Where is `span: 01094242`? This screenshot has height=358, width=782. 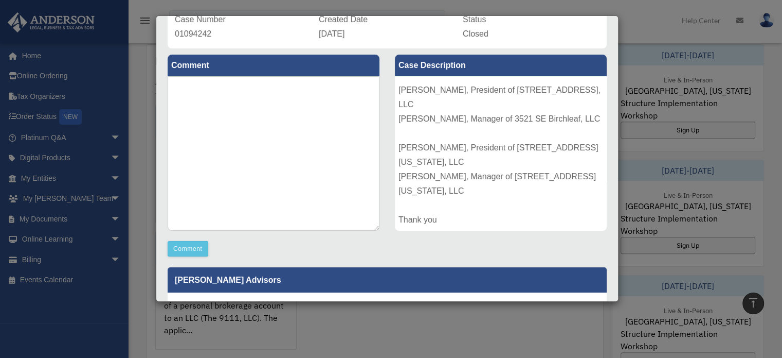
span: 01094242 is located at coordinates (193, 33).